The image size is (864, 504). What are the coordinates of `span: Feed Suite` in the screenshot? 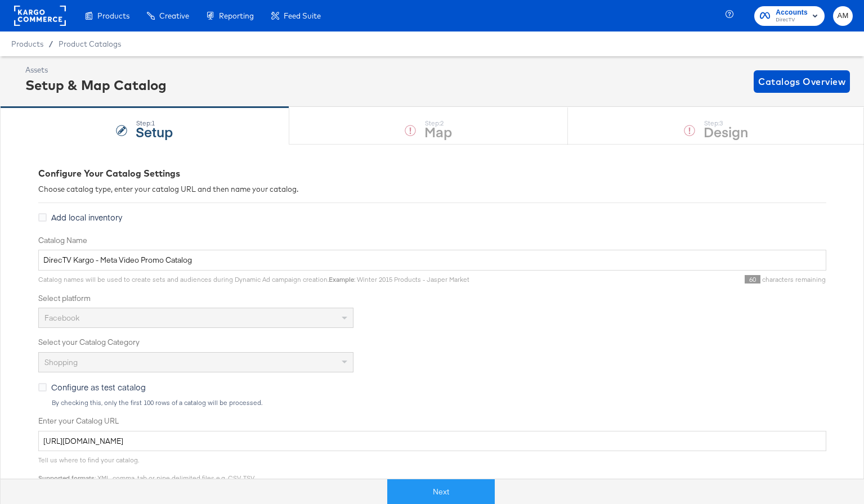 It's located at (303, 16).